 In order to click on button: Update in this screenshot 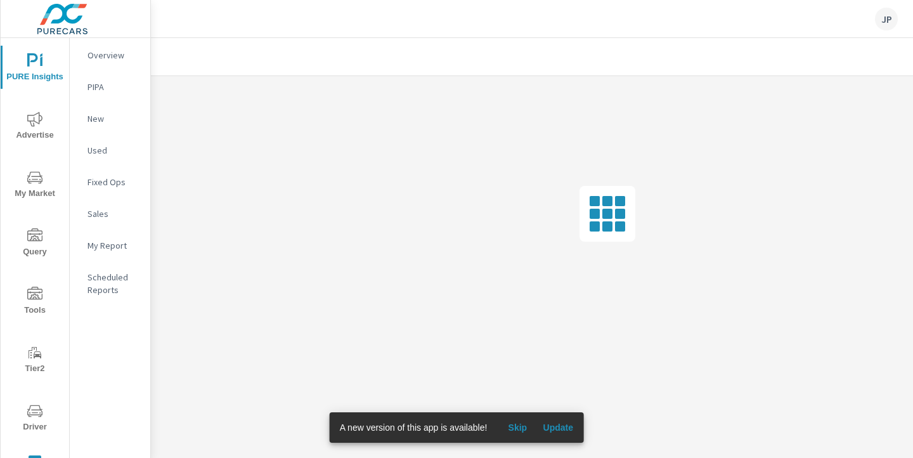, I will do `click(558, 427)`.